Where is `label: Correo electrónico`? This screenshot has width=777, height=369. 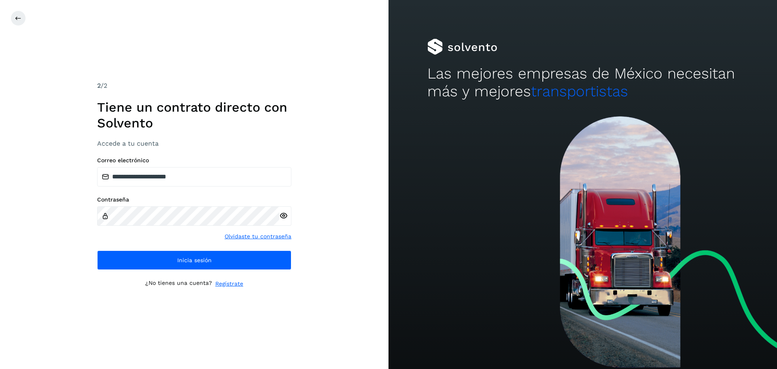
label: Correo electrónico is located at coordinates (194, 160).